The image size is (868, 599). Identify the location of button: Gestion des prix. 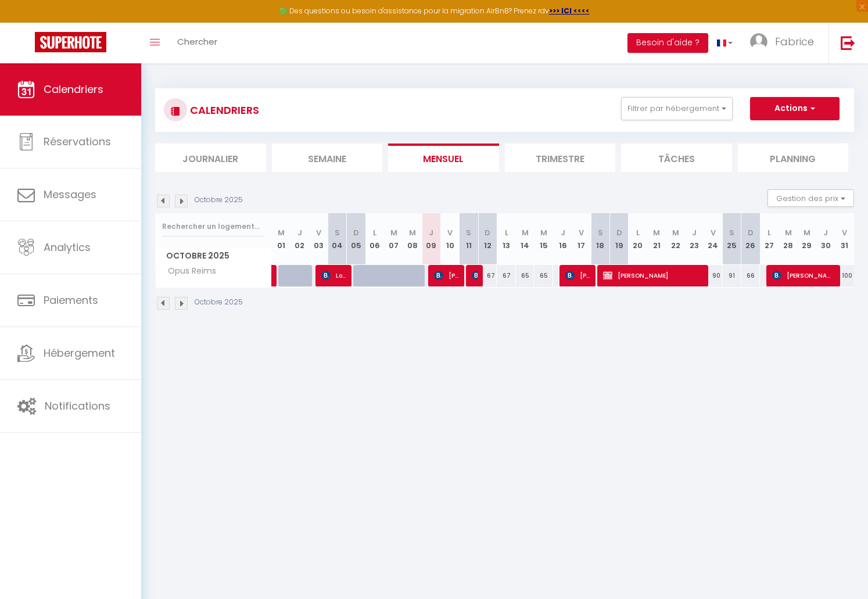
(811, 199).